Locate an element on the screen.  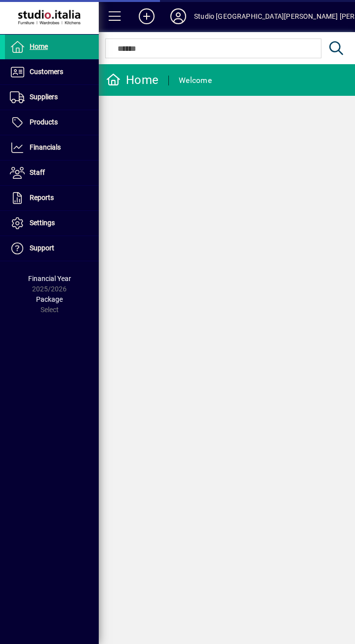
a: Settings is located at coordinates (52, 224).